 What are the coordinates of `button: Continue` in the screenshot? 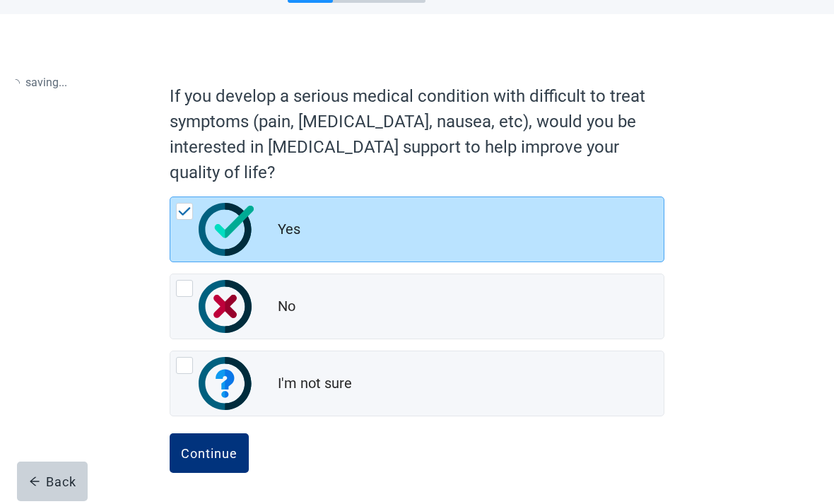 It's located at (210, 453).